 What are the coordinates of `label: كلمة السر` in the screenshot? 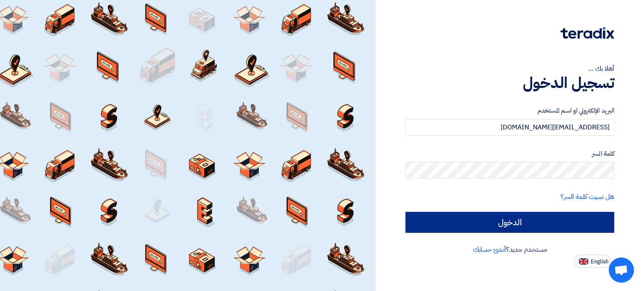 It's located at (510, 154).